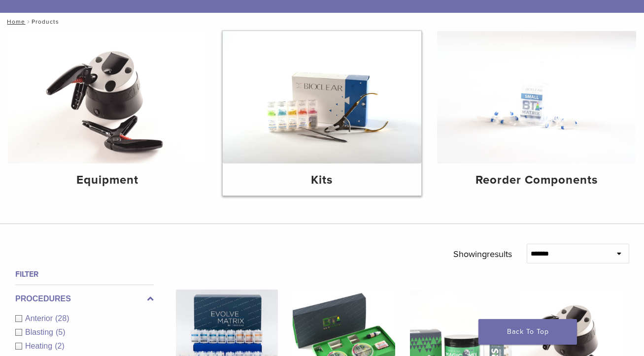 The image size is (644, 356). What do you see at coordinates (84, 299) in the screenshot?
I see `label: Procedures` at bounding box center [84, 299].